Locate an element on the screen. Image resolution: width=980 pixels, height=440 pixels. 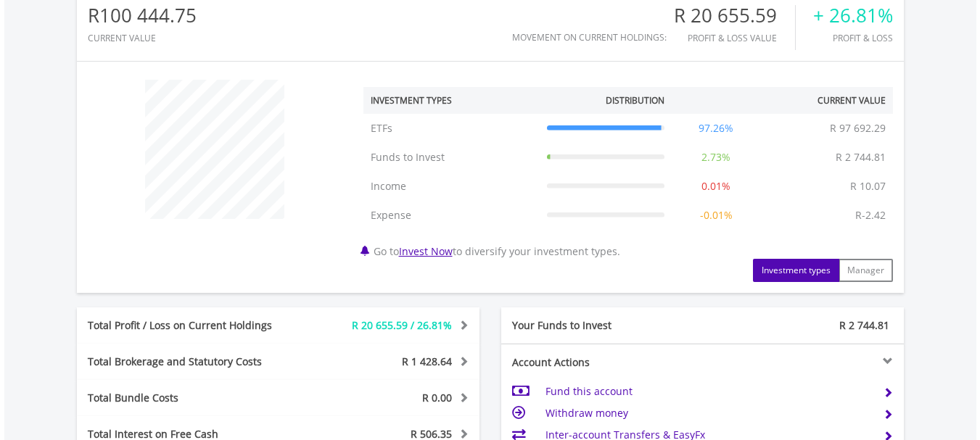
div: Your Funds to Invest is located at coordinates (602, 326).